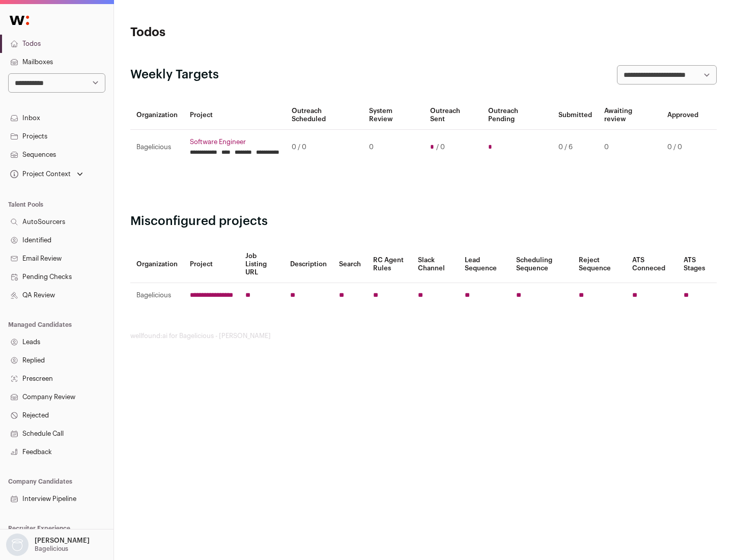 Image resolution: width=733 pixels, height=560 pixels. What do you see at coordinates (683, 115) in the screenshot?
I see `th: Approved` at bounding box center [683, 115].